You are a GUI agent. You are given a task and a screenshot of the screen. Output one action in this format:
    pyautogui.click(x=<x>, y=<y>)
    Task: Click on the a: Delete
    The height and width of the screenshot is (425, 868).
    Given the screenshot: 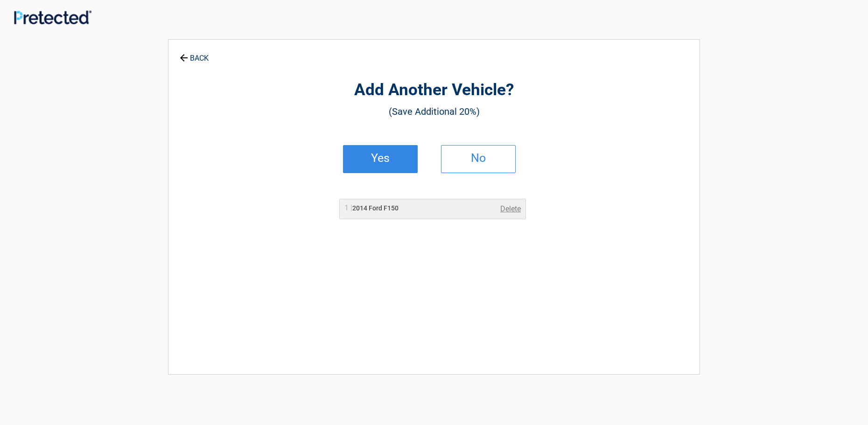 What is the action you would take?
    pyautogui.click(x=511, y=209)
    